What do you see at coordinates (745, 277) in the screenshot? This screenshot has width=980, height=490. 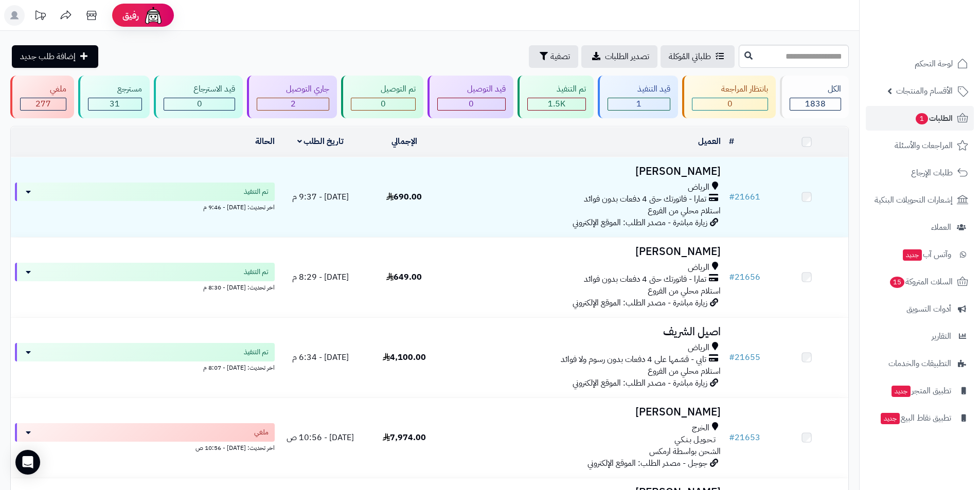 I see `a: #21656` at bounding box center [745, 277].